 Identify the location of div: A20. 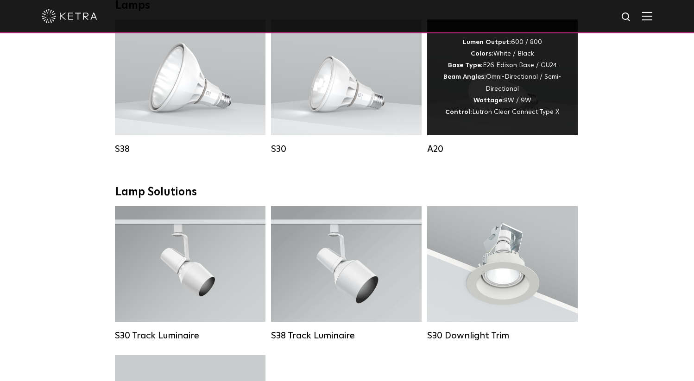
(502, 149).